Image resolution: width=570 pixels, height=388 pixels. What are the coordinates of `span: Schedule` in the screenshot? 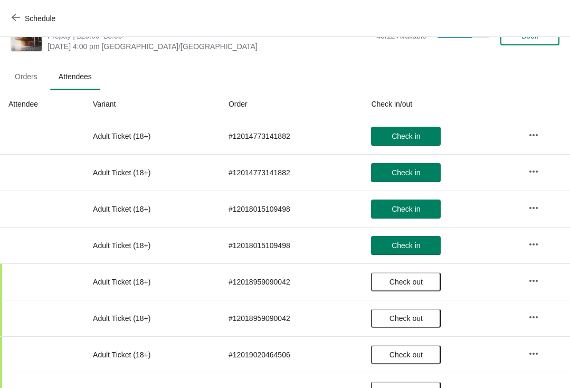 It's located at (40, 18).